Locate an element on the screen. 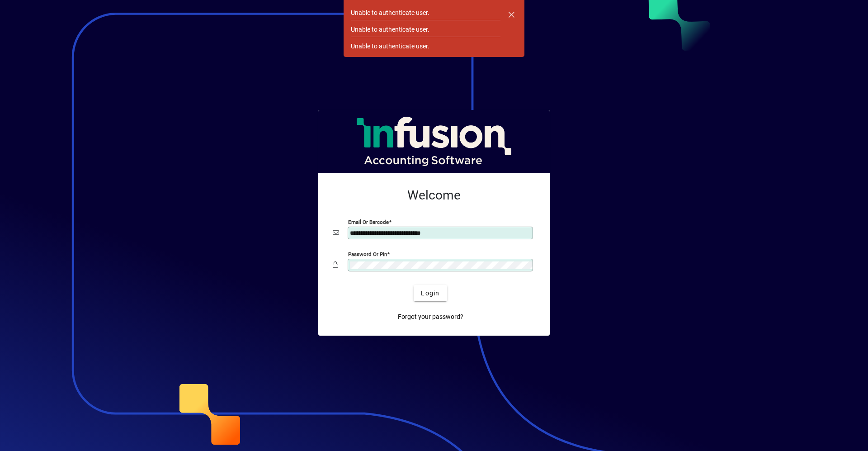 This screenshot has height=451, width=868. a: Forgot your password? is located at coordinates (430, 317).